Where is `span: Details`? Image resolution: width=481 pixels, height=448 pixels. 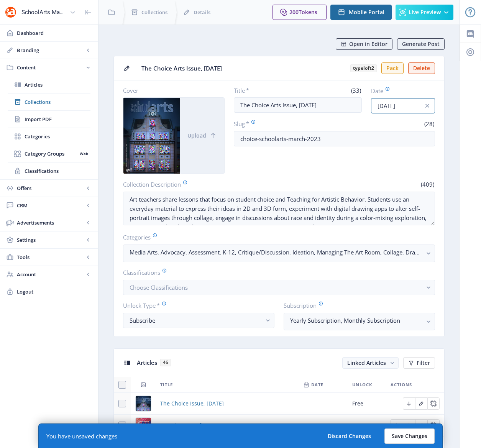
span: Details is located at coordinates (202, 12).